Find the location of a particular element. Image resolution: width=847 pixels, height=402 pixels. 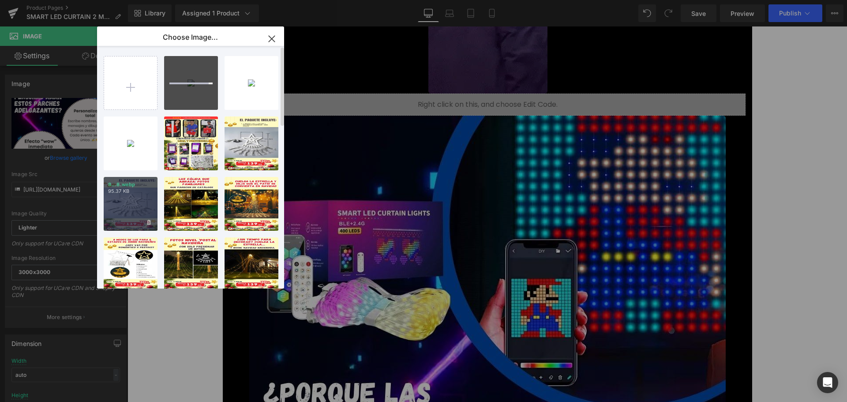

img: c5c736c9-c566-425a-8ae4-671aab42c126 is located at coordinates (131, 143).